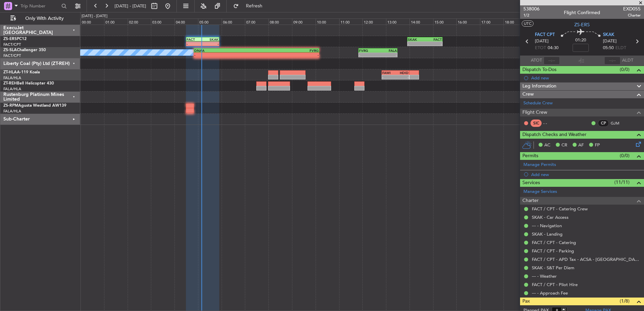 Image resolution: width=644 pixels, height=311 pixels. Describe the element at coordinates (547, 225) in the screenshot. I see `a: --- - Navigation` at that location.